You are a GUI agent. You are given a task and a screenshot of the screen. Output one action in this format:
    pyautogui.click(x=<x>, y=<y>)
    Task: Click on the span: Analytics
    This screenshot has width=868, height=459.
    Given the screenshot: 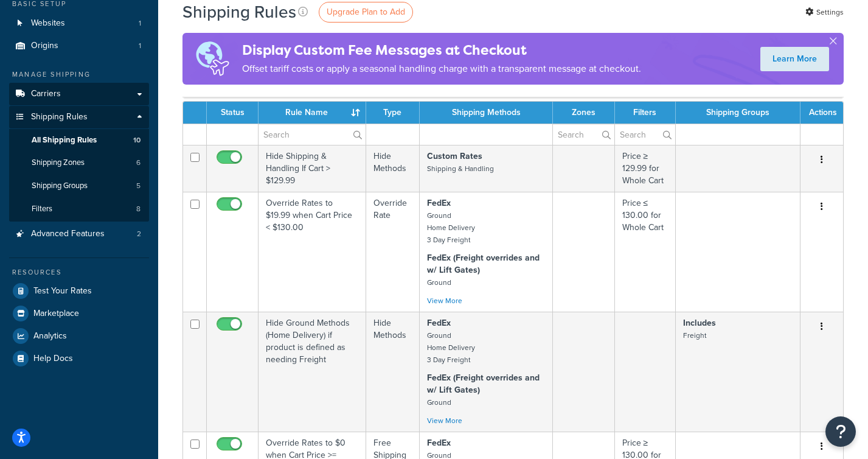 What is the action you would take?
    pyautogui.click(x=50, y=336)
    